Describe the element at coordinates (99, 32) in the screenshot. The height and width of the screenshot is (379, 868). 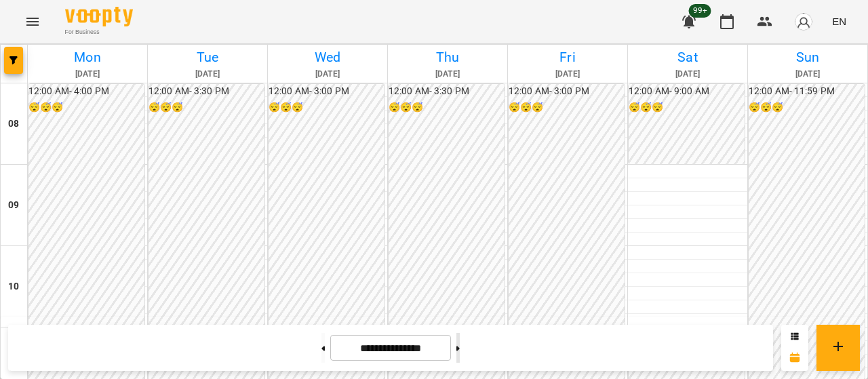
I see `span: For Business` at that location.